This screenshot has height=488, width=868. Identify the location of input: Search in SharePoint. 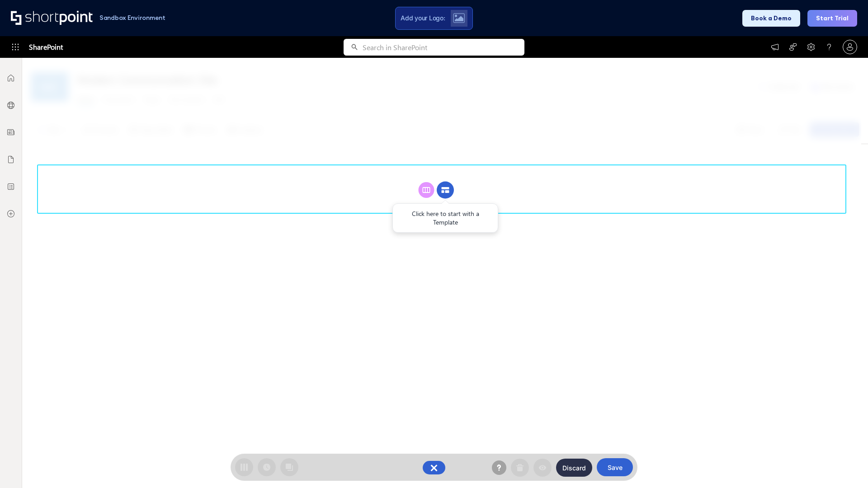
(443, 47).